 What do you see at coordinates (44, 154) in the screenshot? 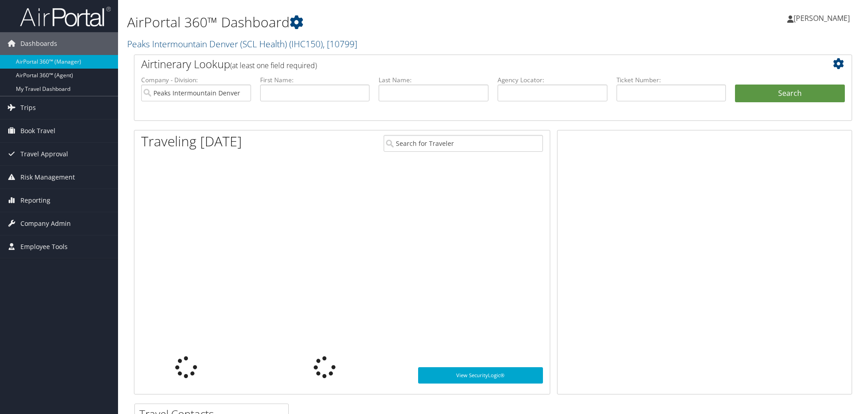
I see `span: Travel Approval` at bounding box center [44, 154].